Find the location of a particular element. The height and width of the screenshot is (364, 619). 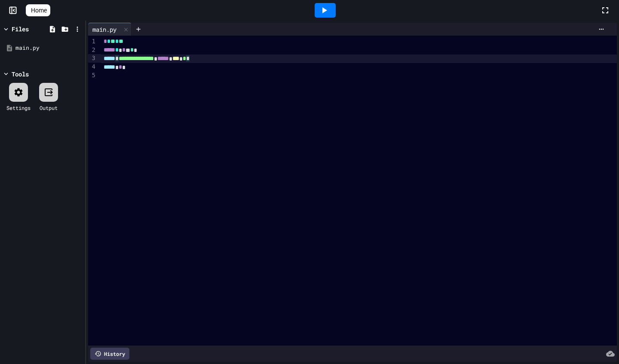

div: Output is located at coordinates (49, 108).